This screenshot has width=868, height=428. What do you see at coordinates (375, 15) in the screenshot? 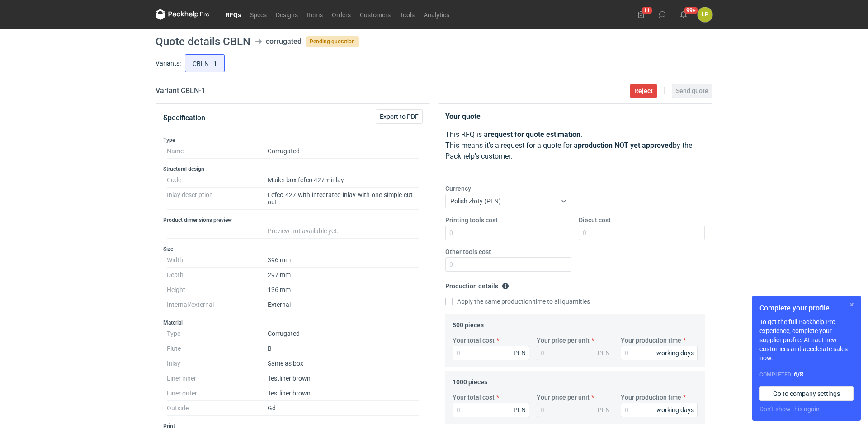
I see `a: Customers` at bounding box center [375, 15].